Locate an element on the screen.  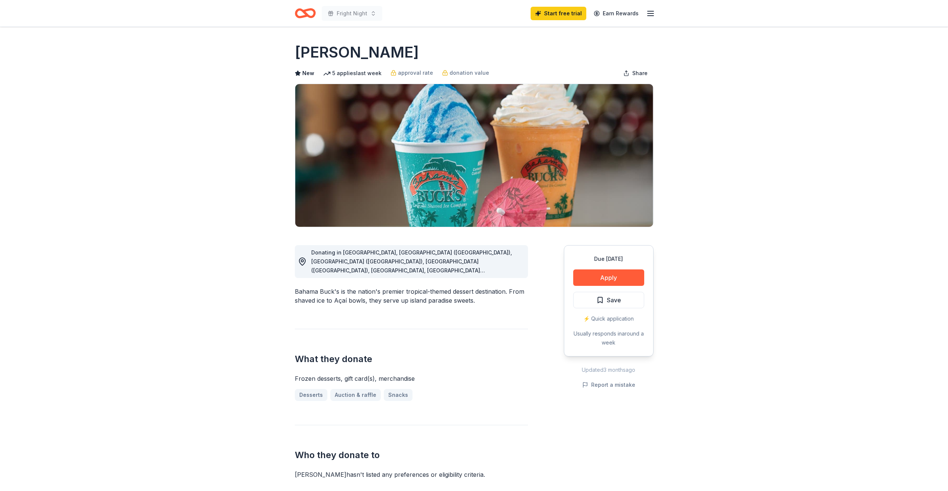
a: approval rate is located at coordinates (412, 73).